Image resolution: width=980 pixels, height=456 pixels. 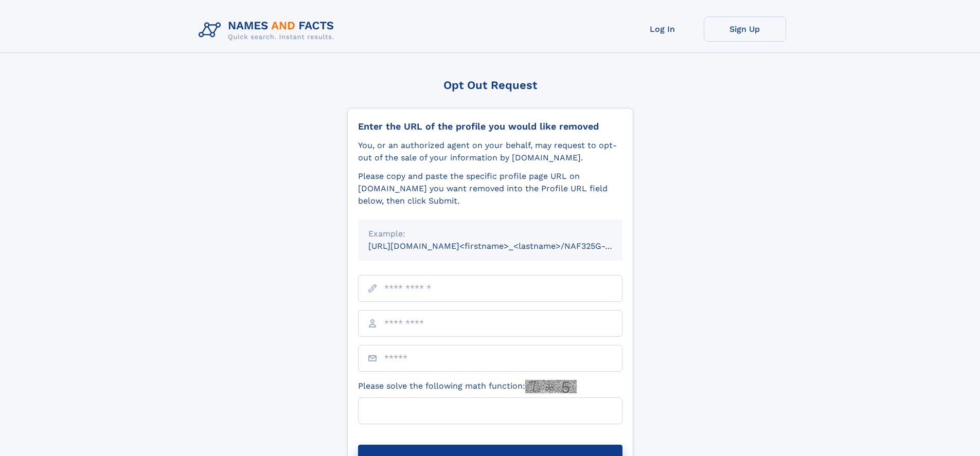 I want to click on div: Example:, so click(x=490, y=234).